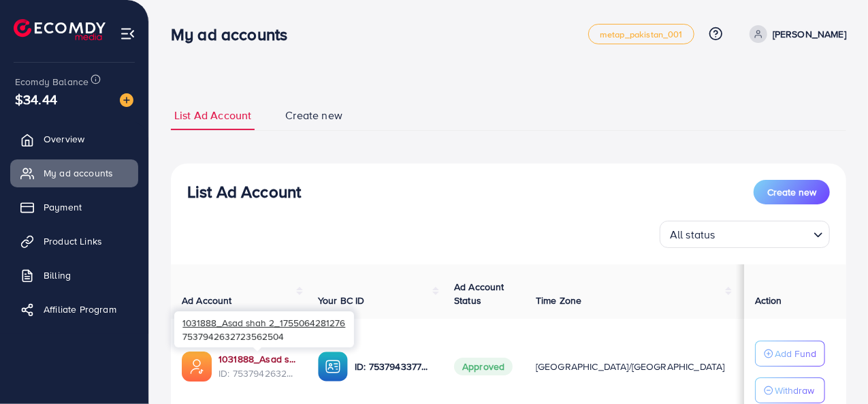 Image resolution: width=868 pixels, height=404 pixels. Describe the element at coordinates (483, 367) in the screenshot. I see `span: Approved` at that location.